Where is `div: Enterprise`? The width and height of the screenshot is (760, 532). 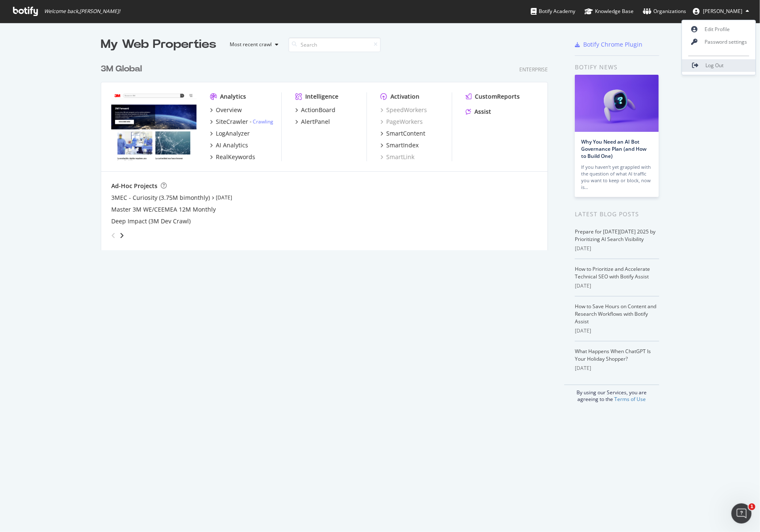
div: Enterprise is located at coordinates (534, 69).